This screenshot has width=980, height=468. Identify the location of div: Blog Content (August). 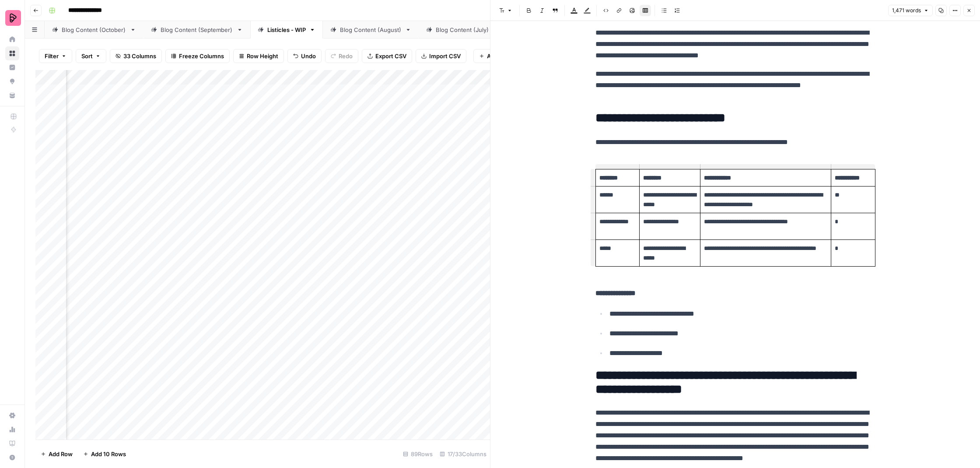
(370, 30).